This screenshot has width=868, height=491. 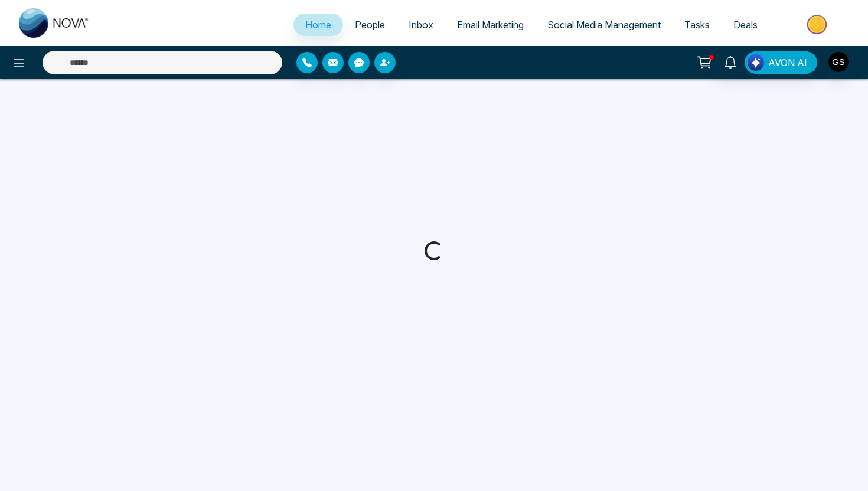 I want to click on img: Lead Flow, so click(x=756, y=63).